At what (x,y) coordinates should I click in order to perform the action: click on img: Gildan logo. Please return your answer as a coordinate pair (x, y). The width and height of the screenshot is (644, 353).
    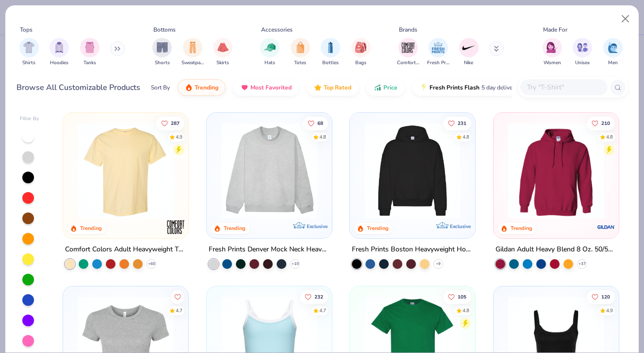
    Looking at the image, I should click on (606, 227).